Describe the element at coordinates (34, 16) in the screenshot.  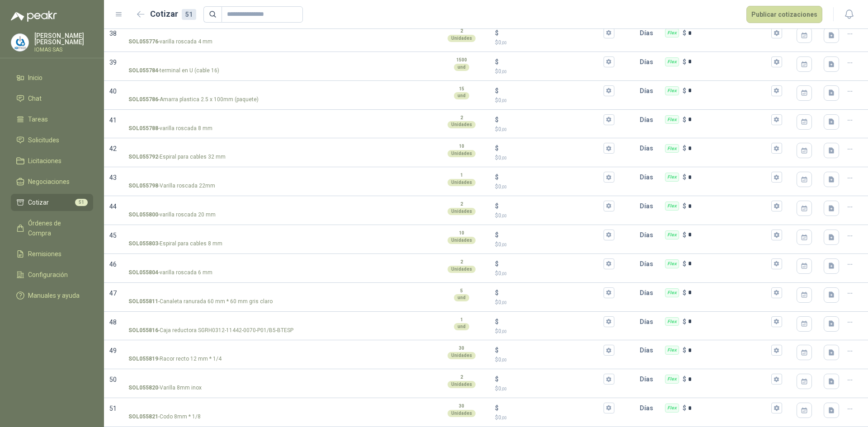
I see `img: Logo peakr` at that location.